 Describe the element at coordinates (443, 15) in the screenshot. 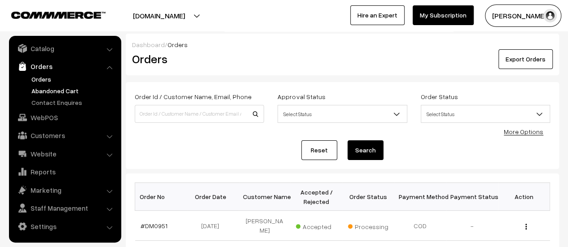

I see `a: My Subscription` at that location.